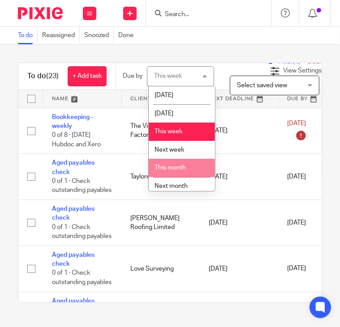 This screenshot has height=327, width=340. Describe the element at coordinates (170, 168) in the screenshot. I see `span: This month` at that location.